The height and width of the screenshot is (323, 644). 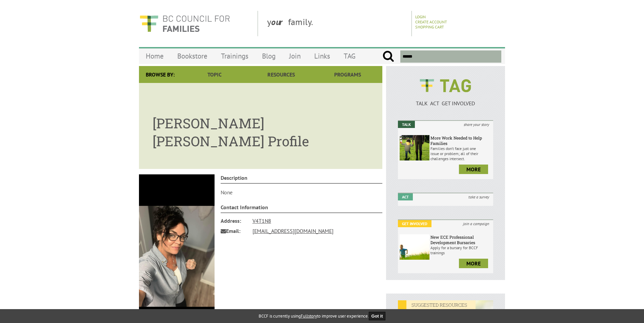 What do you see at coordinates (406, 124) in the screenshot?
I see `em: Talk` at bounding box center [406, 124].